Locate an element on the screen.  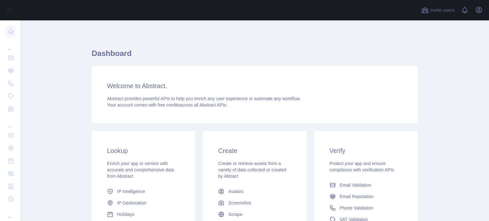
a: Email Validation is located at coordinates (366, 185).